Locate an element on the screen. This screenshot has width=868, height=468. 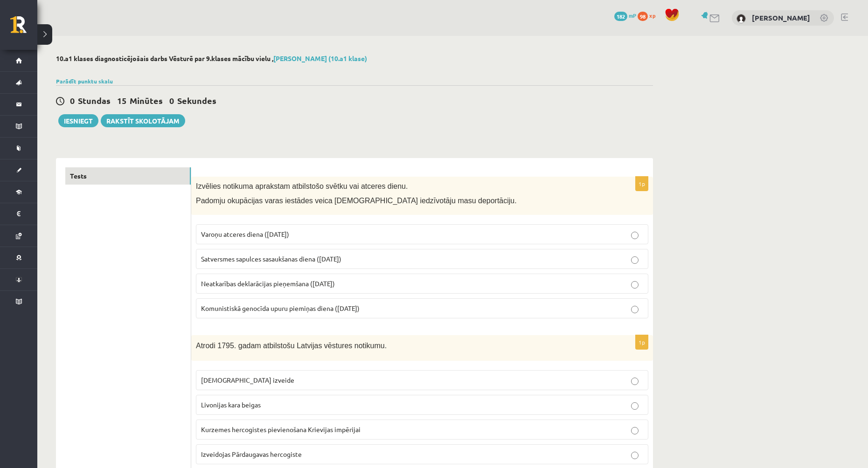
a: Tests is located at coordinates (128, 176).